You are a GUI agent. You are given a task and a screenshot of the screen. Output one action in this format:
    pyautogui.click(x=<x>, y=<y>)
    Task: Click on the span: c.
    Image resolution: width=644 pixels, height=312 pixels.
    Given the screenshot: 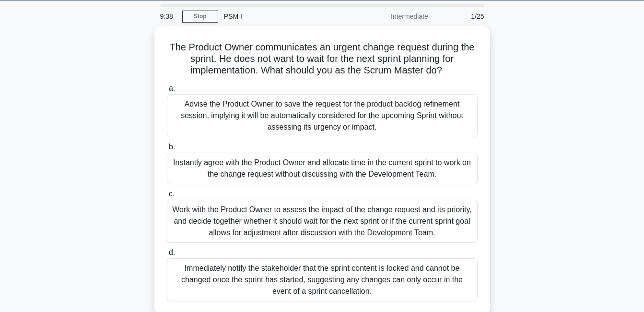 What is the action you would take?
    pyautogui.click(x=172, y=193)
    